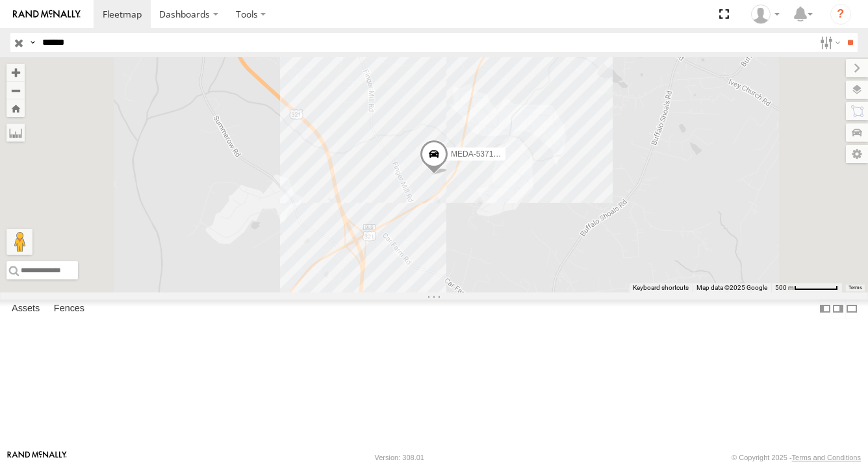 This screenshot has height=464, width=868. What do you see at coordinates (26, 309) in the screenshot?
I see `label: Assets` at bounding box center [26, 309].